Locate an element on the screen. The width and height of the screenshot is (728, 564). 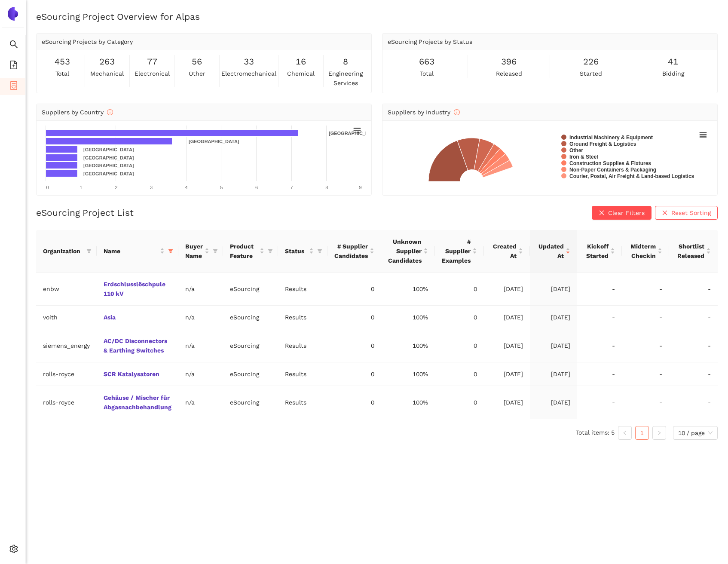
text: 1 is located at coordinates (81, 187).